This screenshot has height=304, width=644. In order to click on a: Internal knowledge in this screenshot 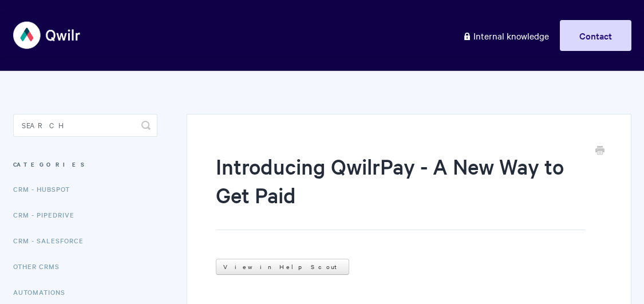, I will do `click(506, 36)`.